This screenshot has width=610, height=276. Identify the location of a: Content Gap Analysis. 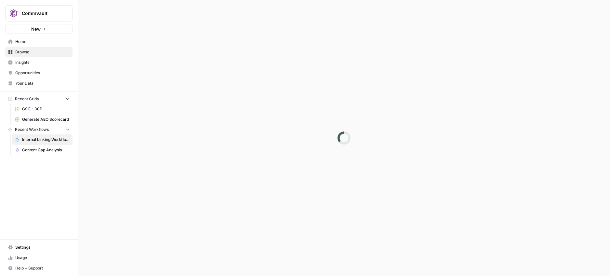
(42, 150).